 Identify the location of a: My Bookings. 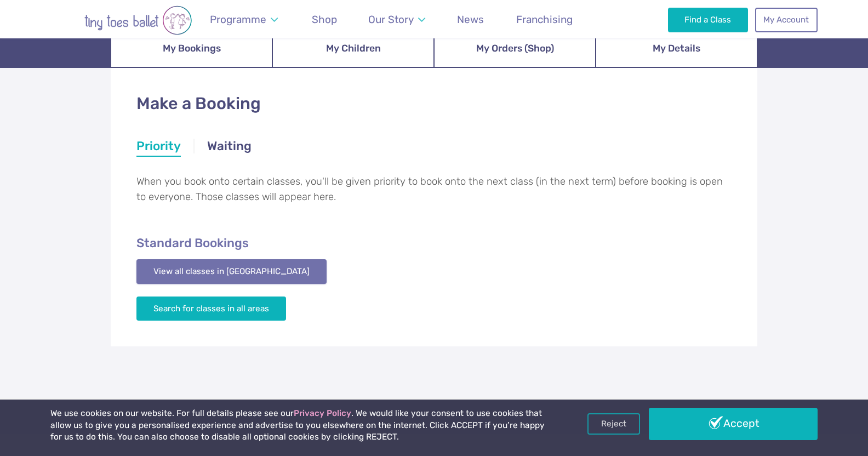
(191, 49).